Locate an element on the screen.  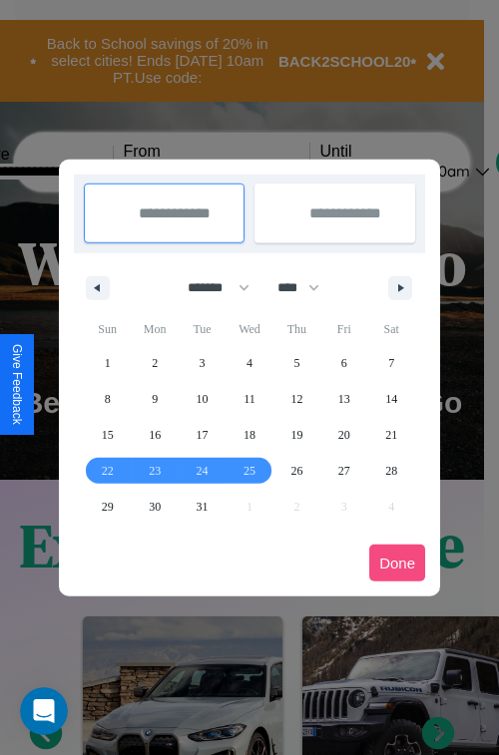
span: 21 is located at coordinates (391, 435).